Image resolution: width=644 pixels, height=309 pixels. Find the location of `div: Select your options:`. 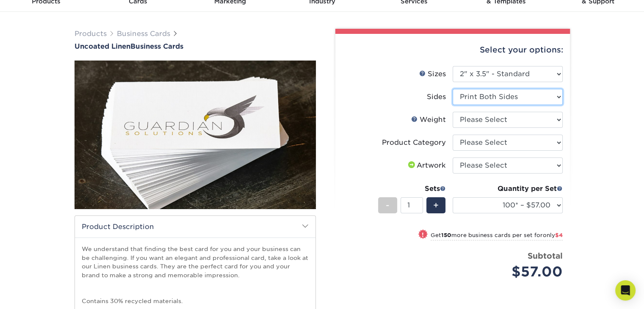

div: Select your options: is located at coordinates (453, 50).